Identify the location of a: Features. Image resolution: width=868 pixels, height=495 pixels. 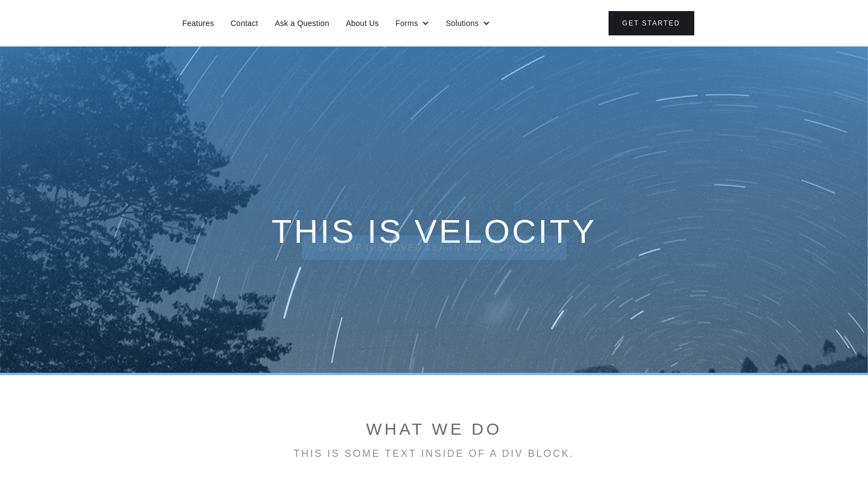
(198, 23).